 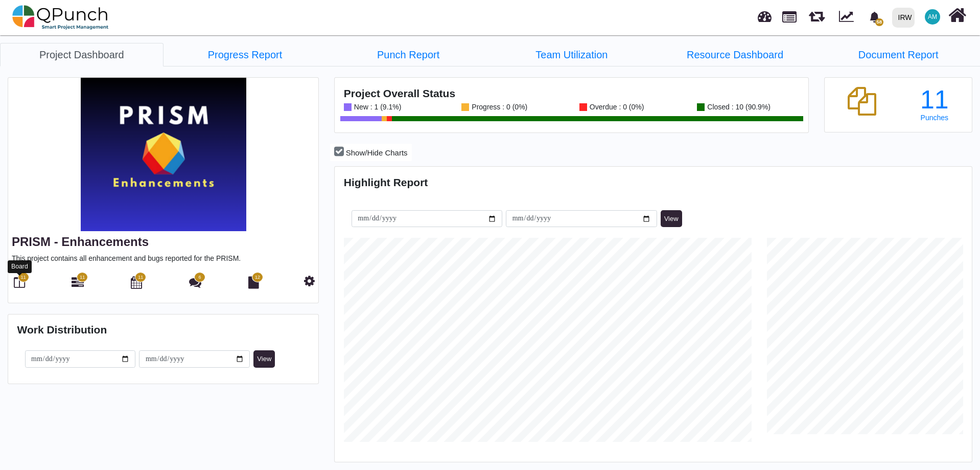 I want to click on div: Progress : 0 (0%), so click(x=498, y=107).